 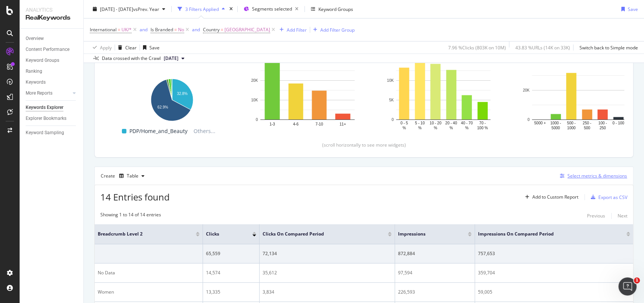 What do you see at coordinates (52, 133) in the screenshot?
I see `a: Keyword Sampling` at bounding box center [52, 133].